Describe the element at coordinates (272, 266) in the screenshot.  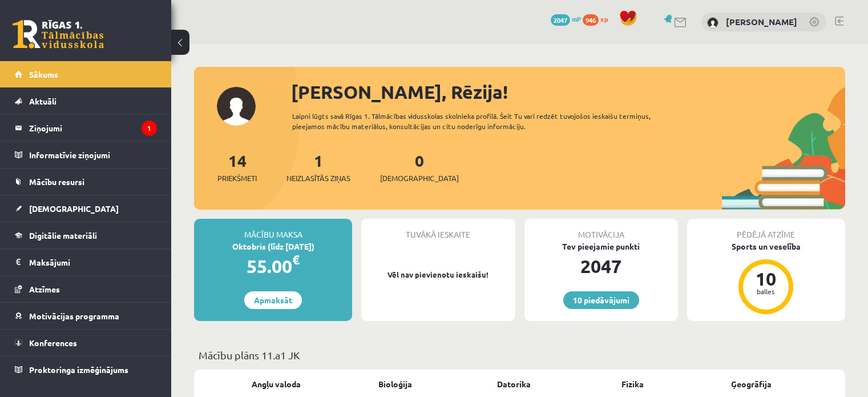
I see `div: 55.00` at that location.